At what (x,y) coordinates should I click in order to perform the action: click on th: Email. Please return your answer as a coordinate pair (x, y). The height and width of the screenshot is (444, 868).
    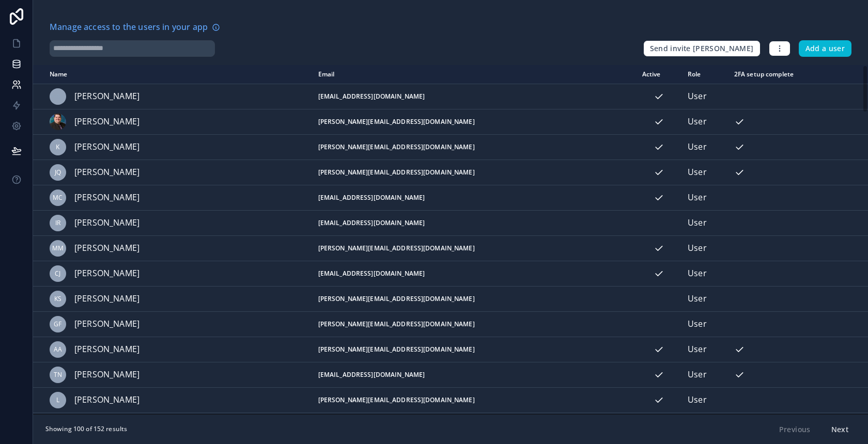
    Looking at the image, I should click on (474, 74).